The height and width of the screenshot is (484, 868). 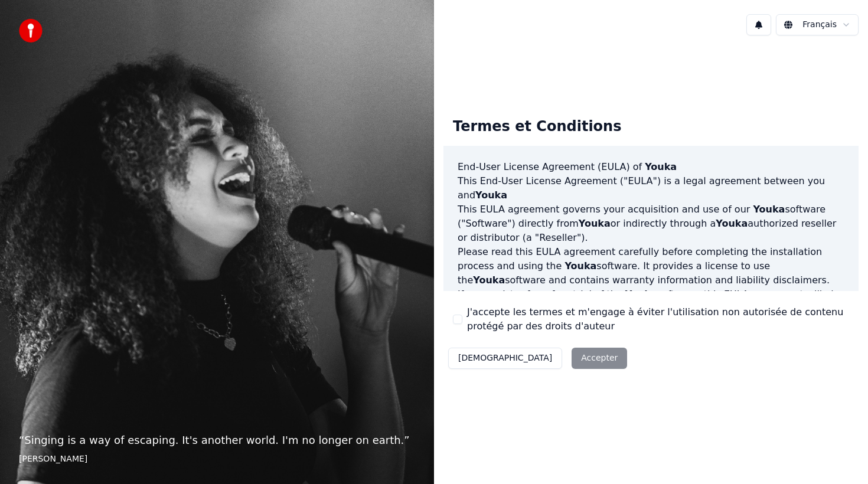 What do you see at coordinates (537, 127) in the screenshot?
I see `div: Termes et Conditions` at bounding box center [537, 127].